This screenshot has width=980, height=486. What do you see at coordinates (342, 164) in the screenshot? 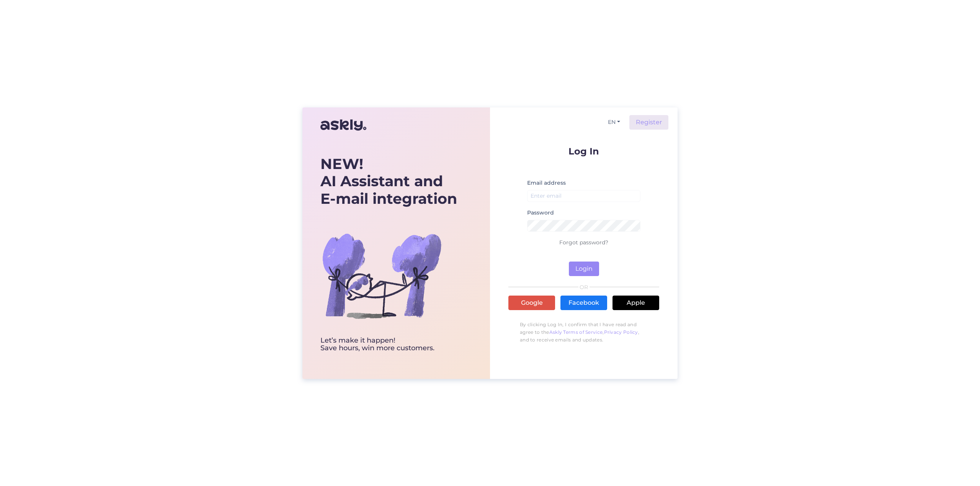
I see `b: NEW!` at bounding box center [342, 164].